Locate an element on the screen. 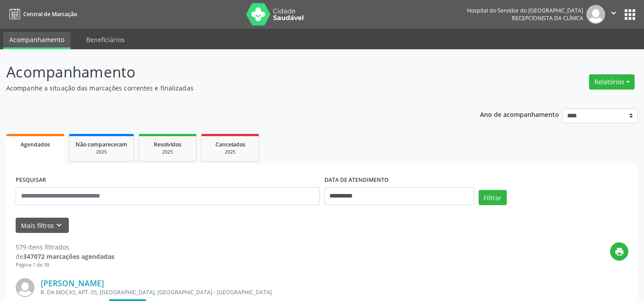 This screenshot has height=301, width=644. label: PESQUISAR is located at coordinates (30, 180).